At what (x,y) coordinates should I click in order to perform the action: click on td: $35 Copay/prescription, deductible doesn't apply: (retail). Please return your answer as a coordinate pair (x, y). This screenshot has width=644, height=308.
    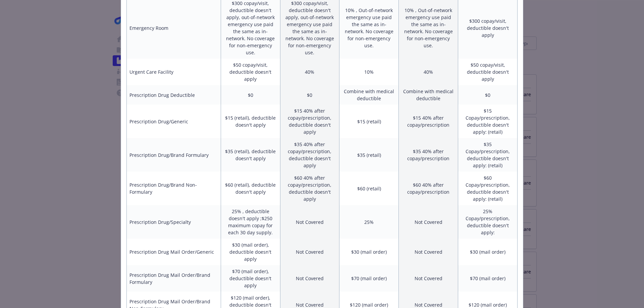
    Looking at the image, I should click on (488, 155).